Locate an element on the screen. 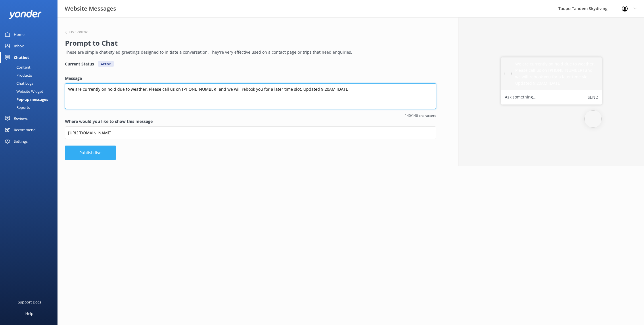 The image size is (644, 325). div: Active is located at coordinates (106, 64).